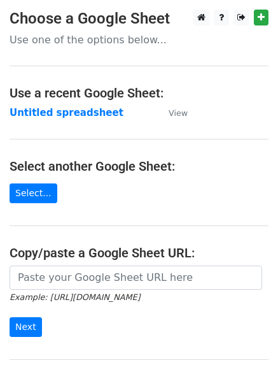  What do you see at coordinates (139, 39) in the screenshot?
I see `p: Use one of the options below...` at bounding box center [139, 39].